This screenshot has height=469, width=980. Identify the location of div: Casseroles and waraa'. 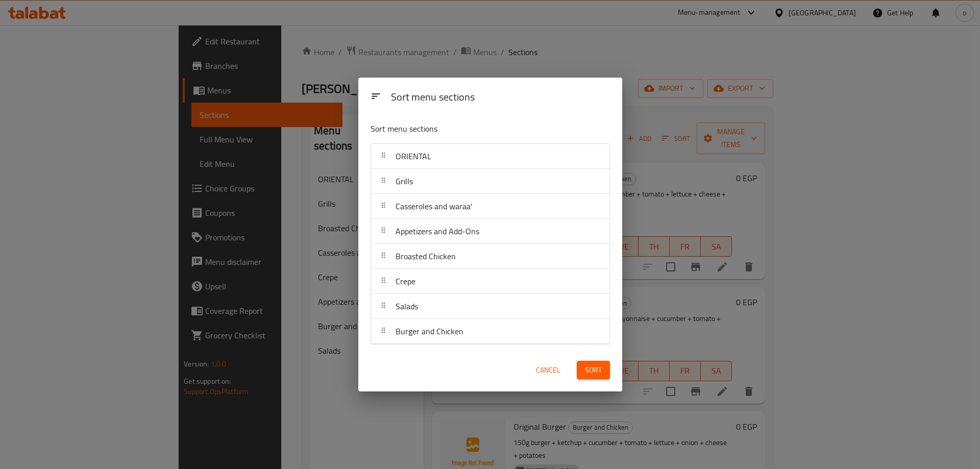
(490, 206).